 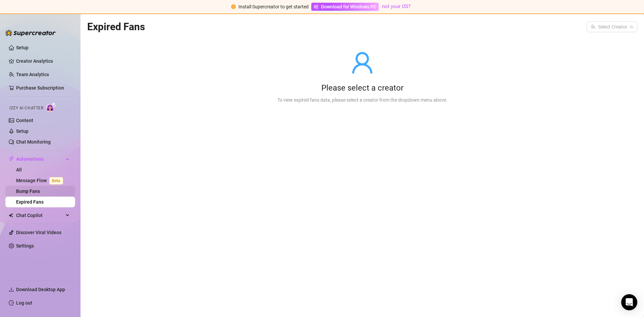 What do you see at coordinates (11, 215) in the screenshot?
I see `img: Chat Copilot` at bounding box center [11, 215].